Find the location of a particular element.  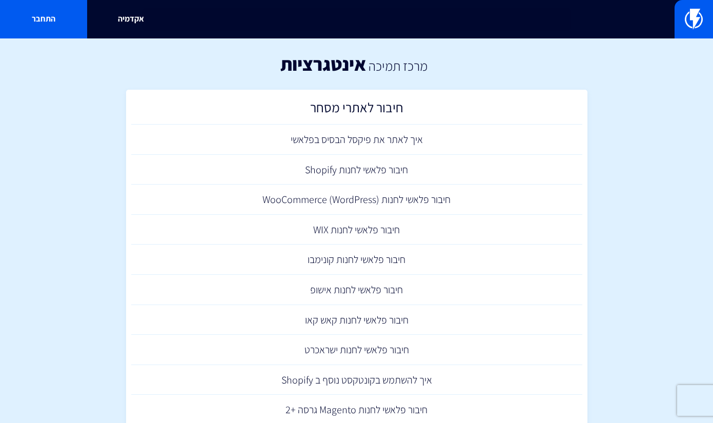

a: חיבור פלאשי לחנות Shopify is located at coordinates (357, 170).